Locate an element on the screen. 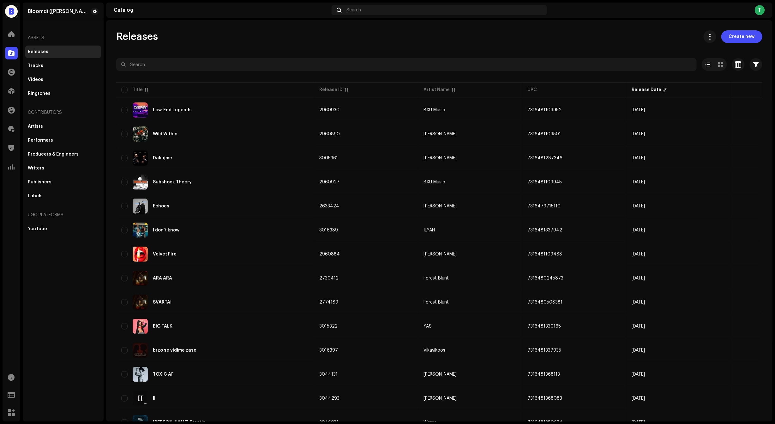  button: Create new is located at coordinates (742, 37).